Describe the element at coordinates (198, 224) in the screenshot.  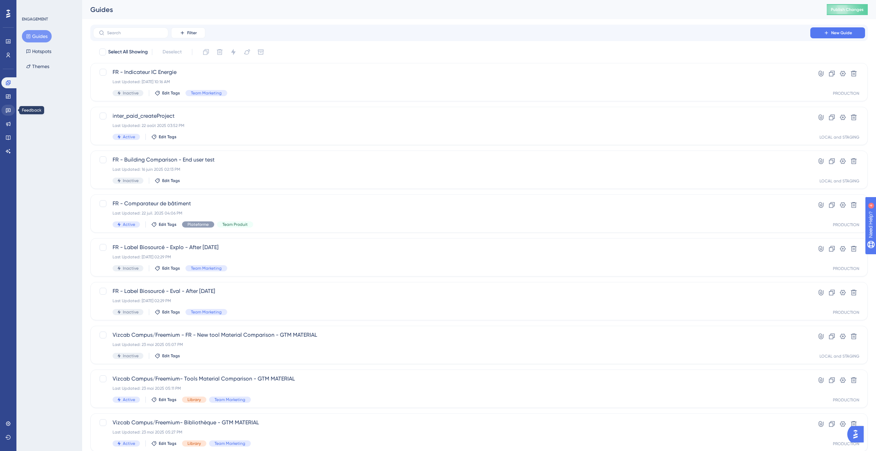
I see `span: Plateforme` at that location.